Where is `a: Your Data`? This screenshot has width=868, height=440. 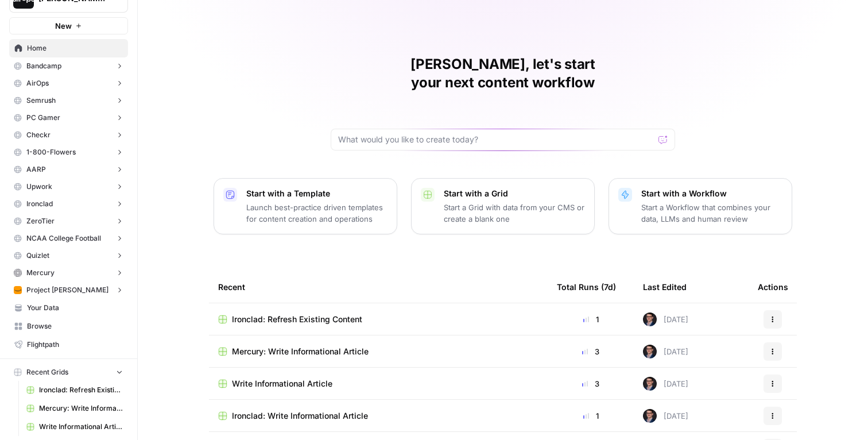
a: Your Data is located at coordinates (68, 308).